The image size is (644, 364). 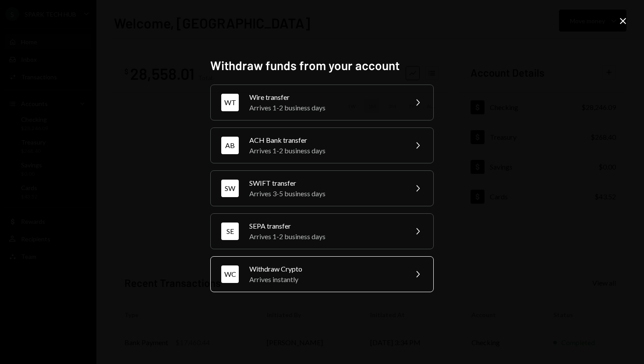 What do you see at coordinates (322, 103) in the screenshot?
I see `button: WTWire transferArrives 1-2 business days` at bounding box center [322, 103].